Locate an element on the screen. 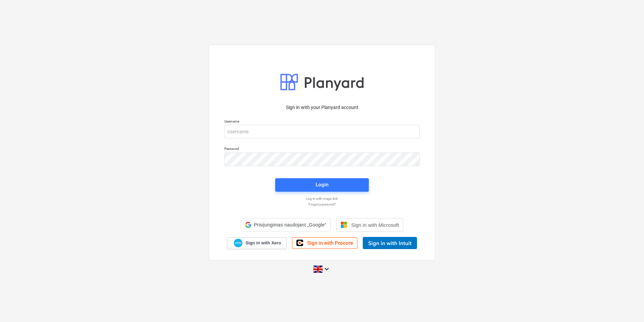 The height and width of the screenshot is (322, 644). img: Microsoft logo is located at coordinates (344, 225).